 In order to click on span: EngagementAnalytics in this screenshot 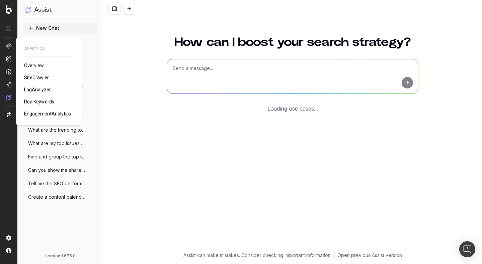, I will do `click(48, 114)`.